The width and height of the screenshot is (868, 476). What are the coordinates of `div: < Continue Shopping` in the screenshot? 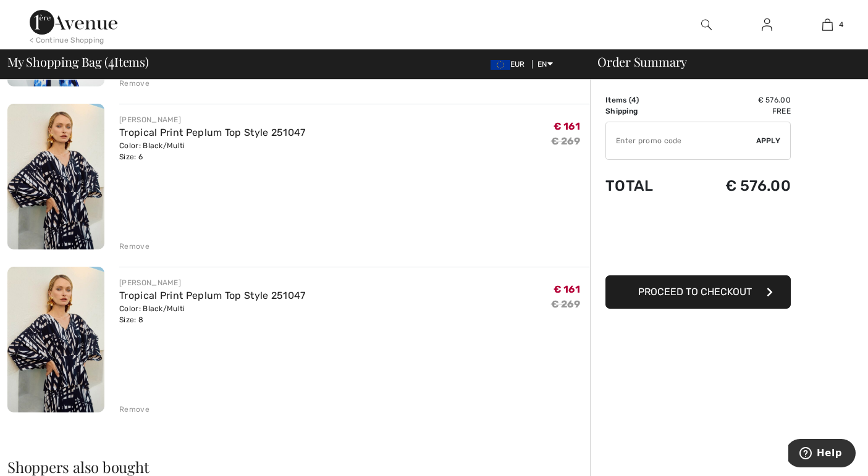 It's located at (67, 40).